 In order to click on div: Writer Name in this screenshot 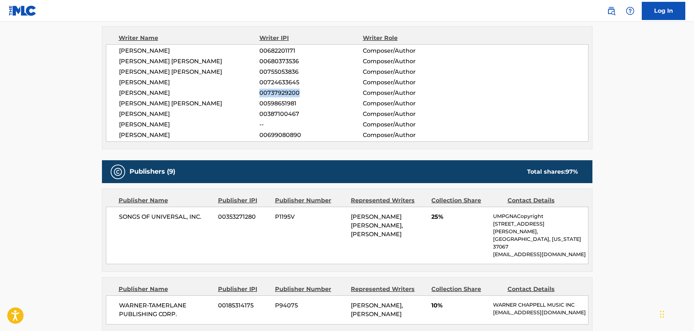, I will do `click(189, 38)`.